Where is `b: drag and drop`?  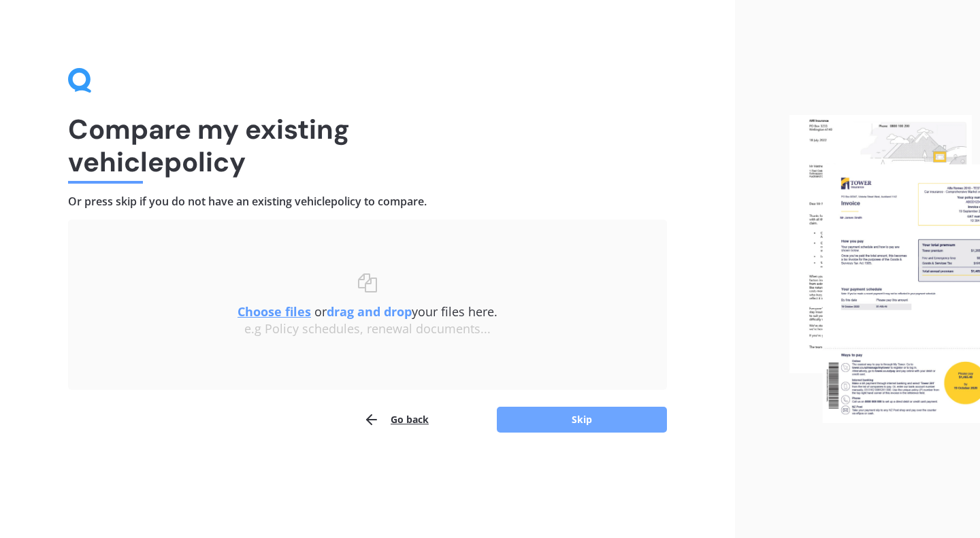 b: drag and drop is located at coordinates (369, 311).